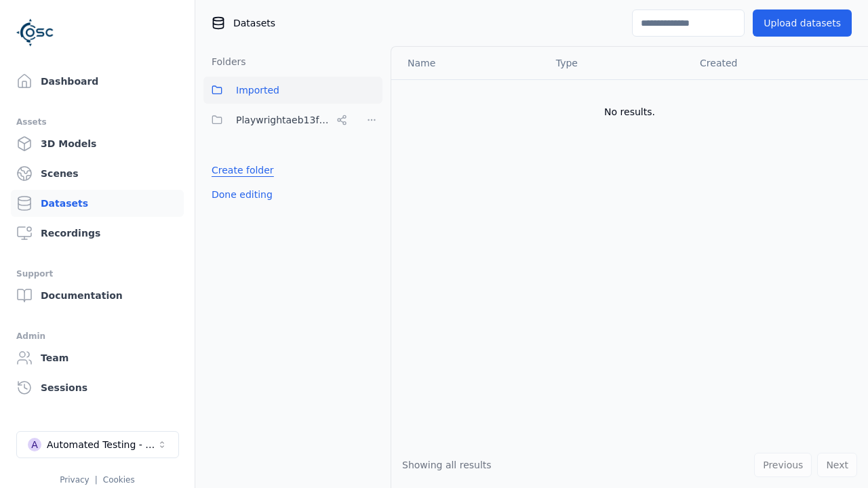 The height and width of the screenshot is (488, 868). I want to click on button: Select a workspace, so click(97, 445).